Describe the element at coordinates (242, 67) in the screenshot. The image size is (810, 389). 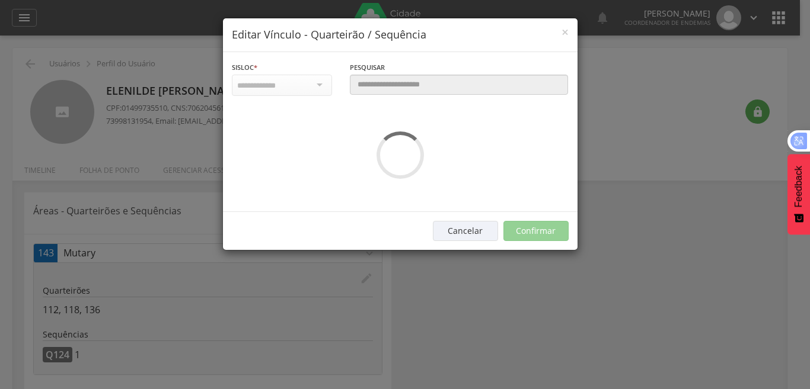
I see `span: Sisloc` at that location.